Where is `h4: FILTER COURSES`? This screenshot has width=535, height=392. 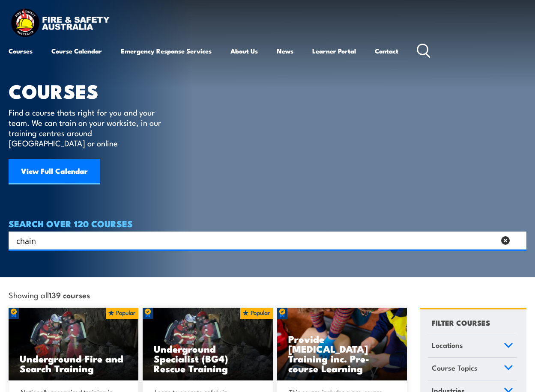
h4: FILTER COURSES is located at coordinates (461, 322).